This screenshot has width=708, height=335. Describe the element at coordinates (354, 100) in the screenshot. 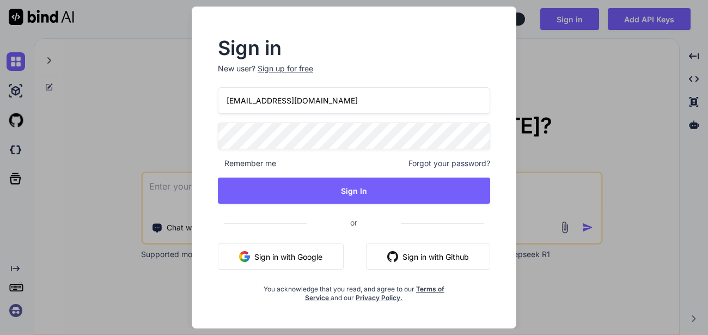

I see `input: Login or Email` at that location.